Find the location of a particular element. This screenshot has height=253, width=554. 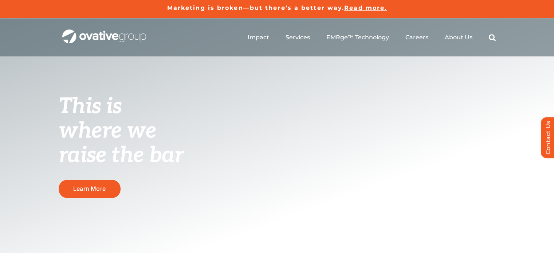

nav: Menu is located at coordinates (372, 38).